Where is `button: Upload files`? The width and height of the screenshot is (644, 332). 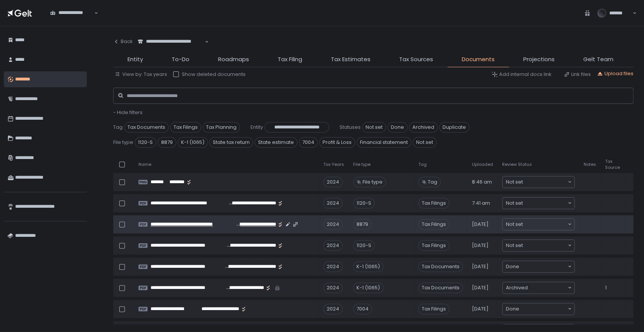
button: Upload files is located at coordinates (615, 74).